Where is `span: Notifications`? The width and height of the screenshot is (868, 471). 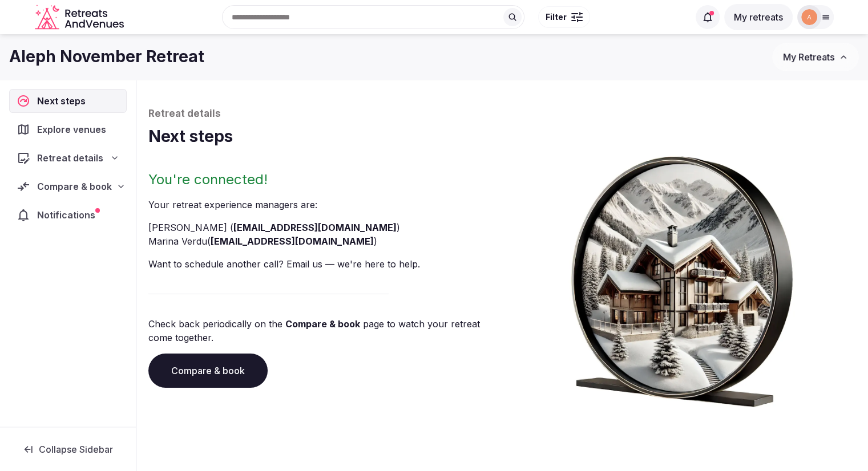 span: Notifications is located at coordinates (68, 215).